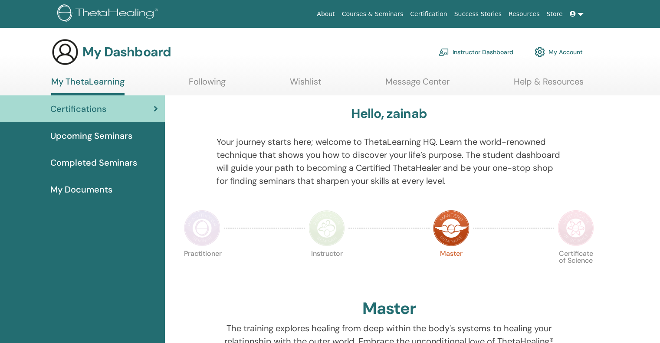 The width and height of the screenshot is (660, 343). What do you see at coordinates (549, 85) in the screenshot?
I see `a: Help & Resources` at bounding box center [549, 85].